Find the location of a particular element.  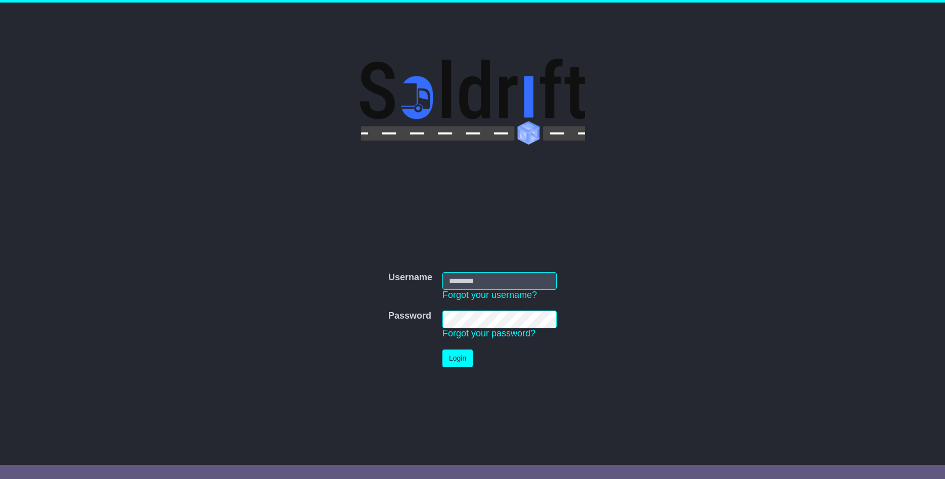

img: Soldrift Pty Ltd is located at coordinates (472, 102).